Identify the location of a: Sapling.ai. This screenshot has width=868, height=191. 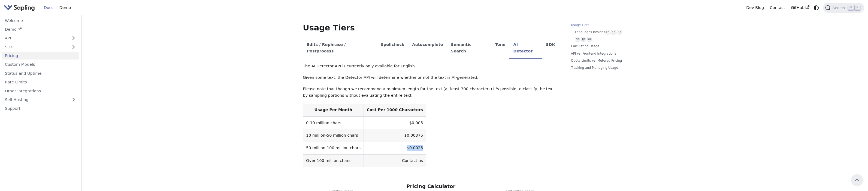
(20, 8).